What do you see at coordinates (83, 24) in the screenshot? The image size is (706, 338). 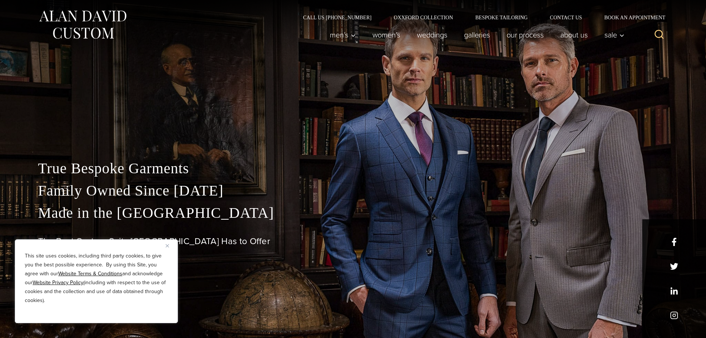 I see `img: Alan David Custom` at bounding box center [83, 24].